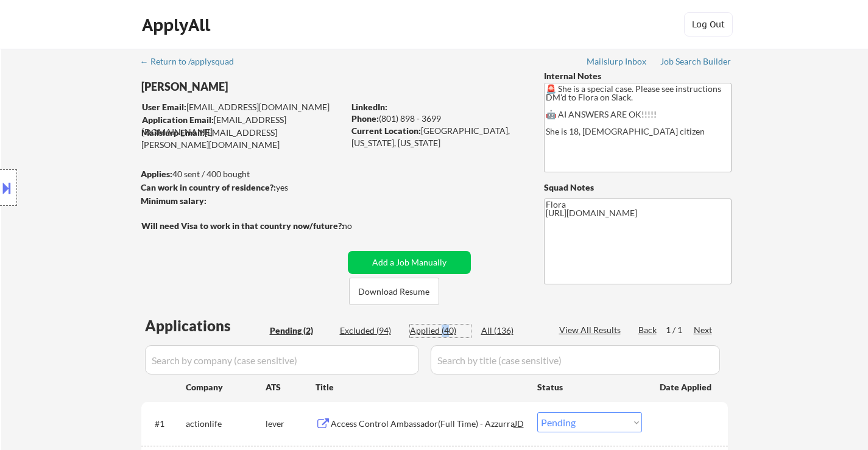  I want to click on div: Status, so click(590, 386).